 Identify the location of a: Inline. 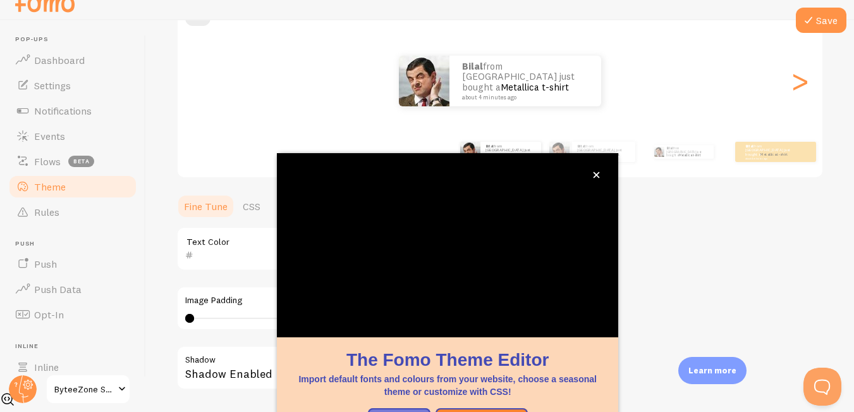
(73, 367).